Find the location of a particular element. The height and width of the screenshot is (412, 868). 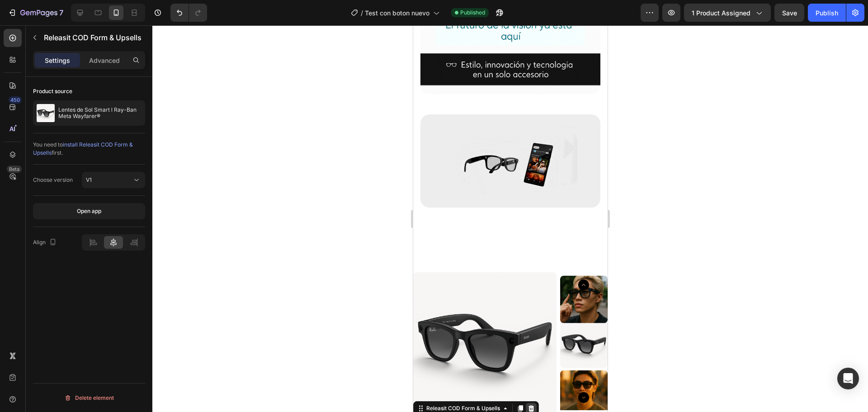

div: Releasit COD Form & Upsells is located at coordinates (50, 383).